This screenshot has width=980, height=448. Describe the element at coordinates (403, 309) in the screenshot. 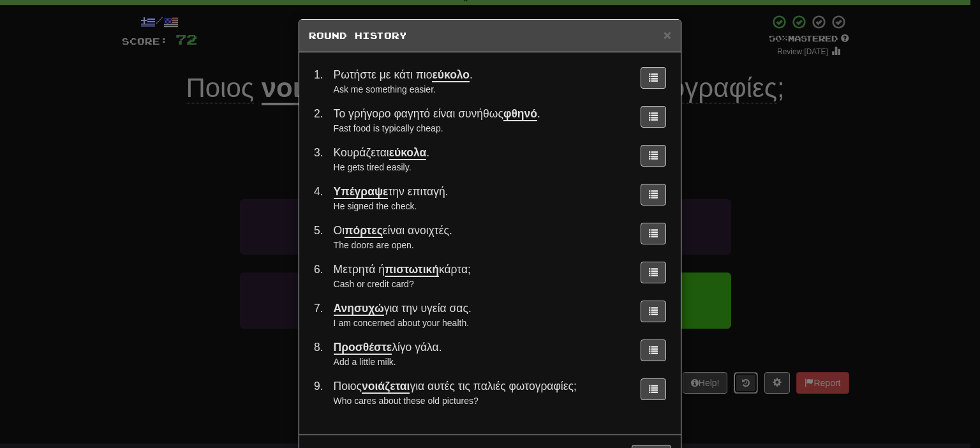

I see `span: για την υγεία σας.` at that location.